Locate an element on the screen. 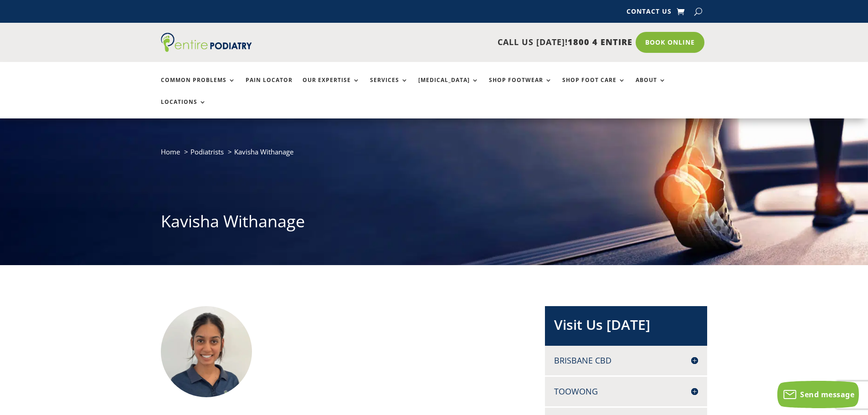  a: About is located at coordinates (650, 86).